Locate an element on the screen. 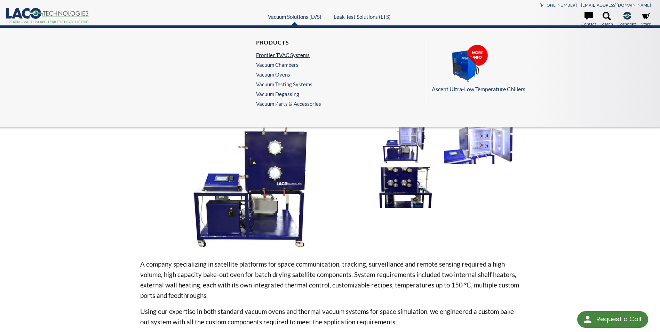 This screenshot has width=660, height=332. img: High Vacuum Bake-Out System for Satellite Components, chamber door open is located at coordinates (404, 143).